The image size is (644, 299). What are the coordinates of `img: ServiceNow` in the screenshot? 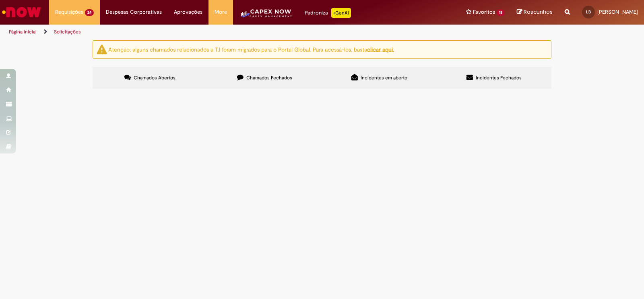 It's located at (21, 12).